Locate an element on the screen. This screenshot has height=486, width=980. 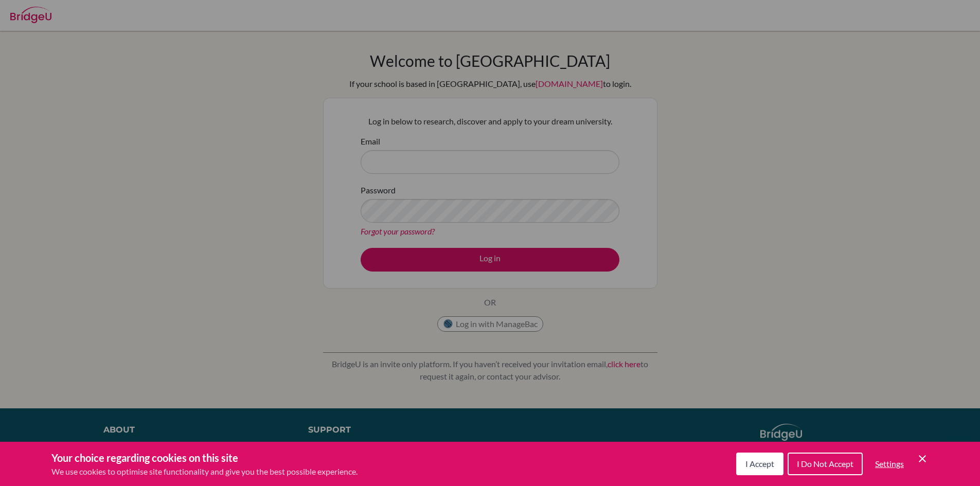
p: We use cookies to optimise site functionality and give you the best possible experience. is located at coordinates (205, 472).